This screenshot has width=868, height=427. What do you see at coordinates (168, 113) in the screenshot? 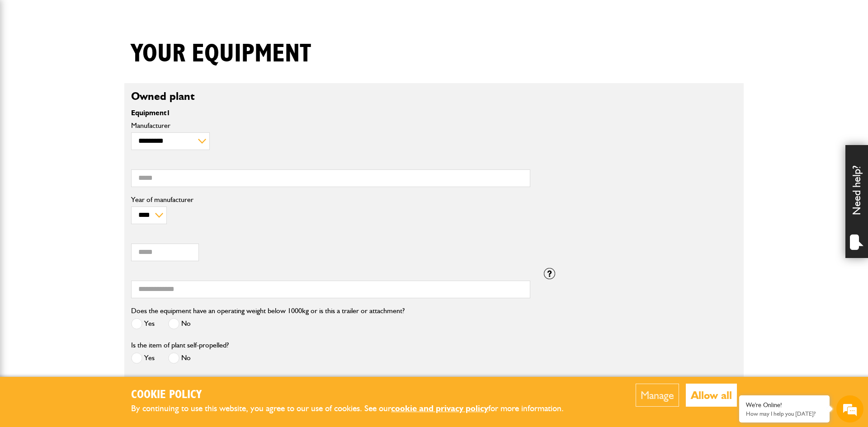
I see `span: 1` at bounding box center [168, 113].